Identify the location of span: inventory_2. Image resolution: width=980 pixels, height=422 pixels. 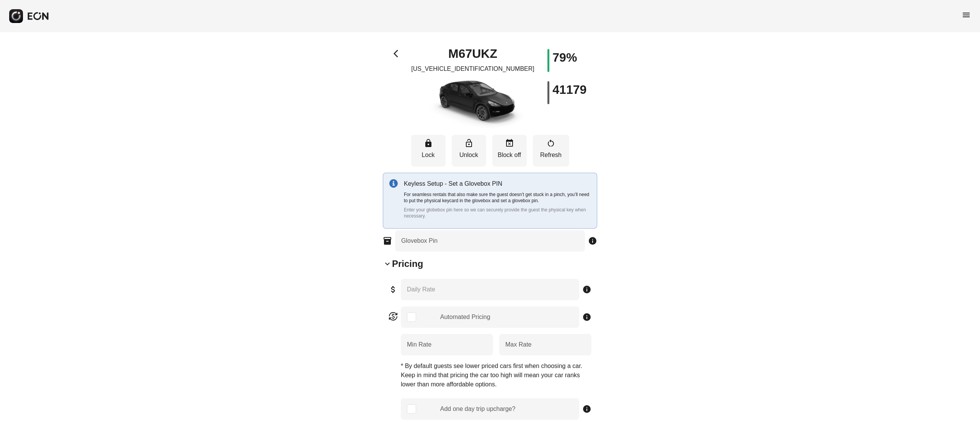
(387, 241).